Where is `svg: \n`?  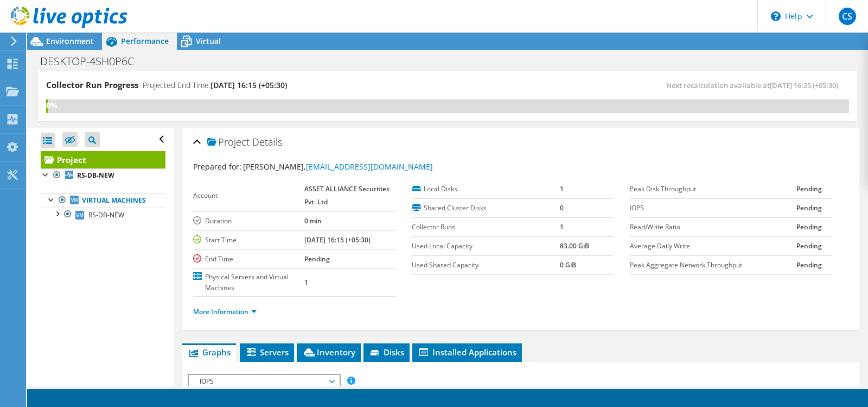 svg: \n is located at coordinates (776, 16).